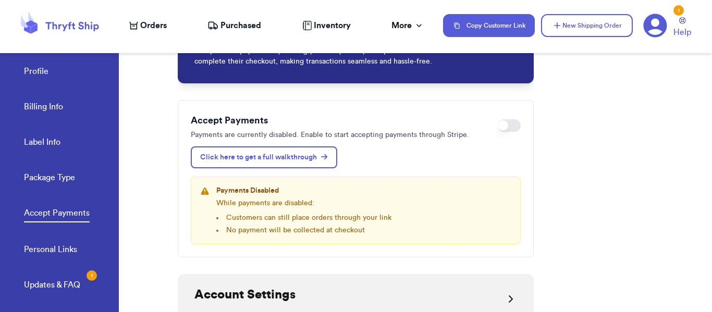 Image resolution: width=712 pixels, height=312 pixels. I want to click on p: Easily collect payments by sharing your unique Thryft Ship link. Customers can use it to complete..., so click(355, 56).